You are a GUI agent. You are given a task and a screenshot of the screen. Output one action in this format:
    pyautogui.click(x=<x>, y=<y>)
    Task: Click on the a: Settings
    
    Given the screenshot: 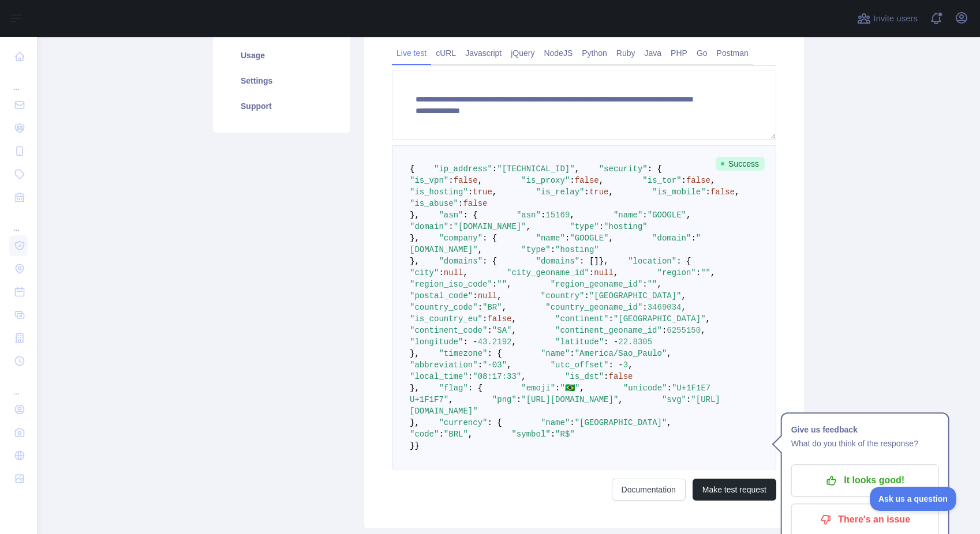 What is the action you would take?
    pyautogui.click(x=282, y=81)
    